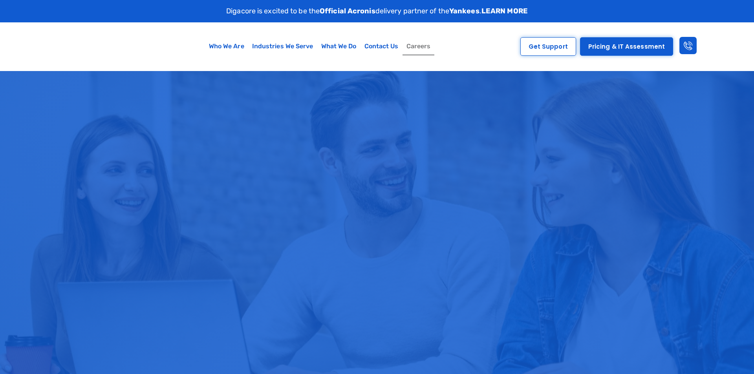  I want to click on p: Digacore is excited to be the delivery partner of the ., so click(377, 11).